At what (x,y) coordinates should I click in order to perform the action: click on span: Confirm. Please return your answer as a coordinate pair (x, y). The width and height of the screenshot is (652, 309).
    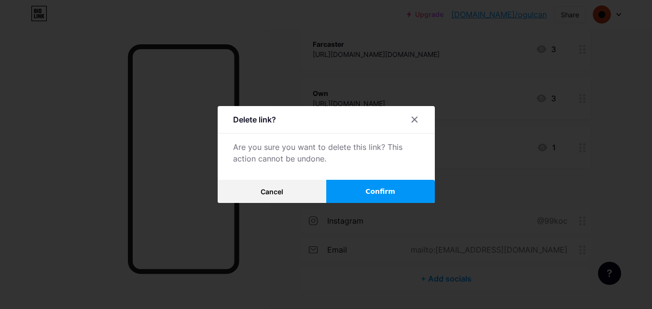
    Looking at the image, I should click on (380, 192).